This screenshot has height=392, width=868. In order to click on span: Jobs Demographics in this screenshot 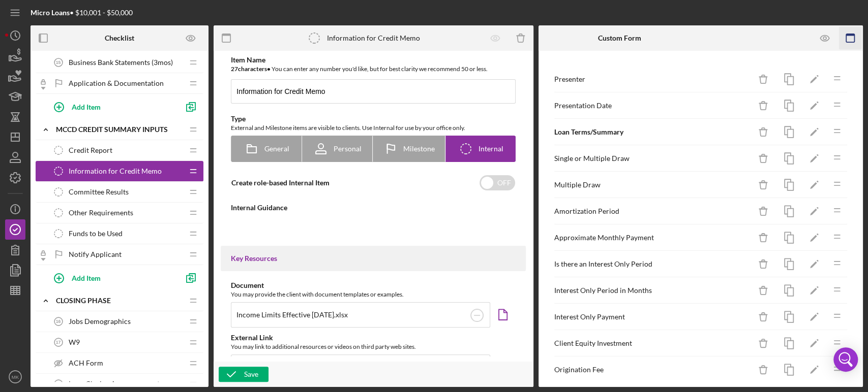, I will do `click(99, 321)`.